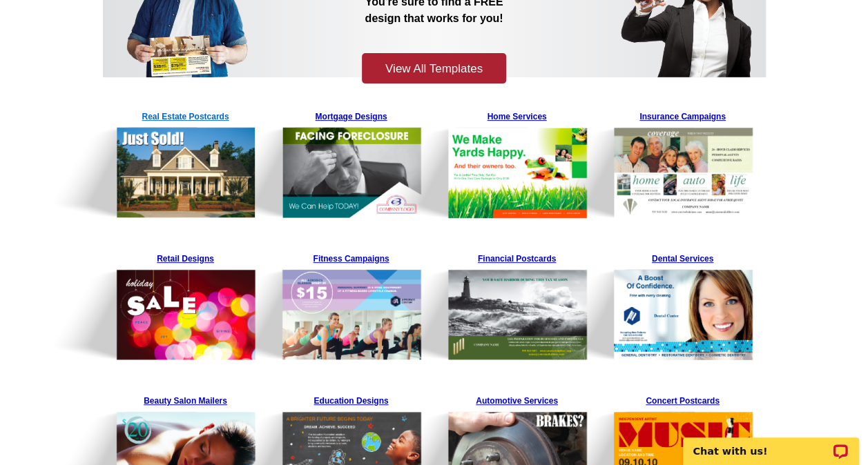  I want to click on a: Home Services, so click(518, 162).